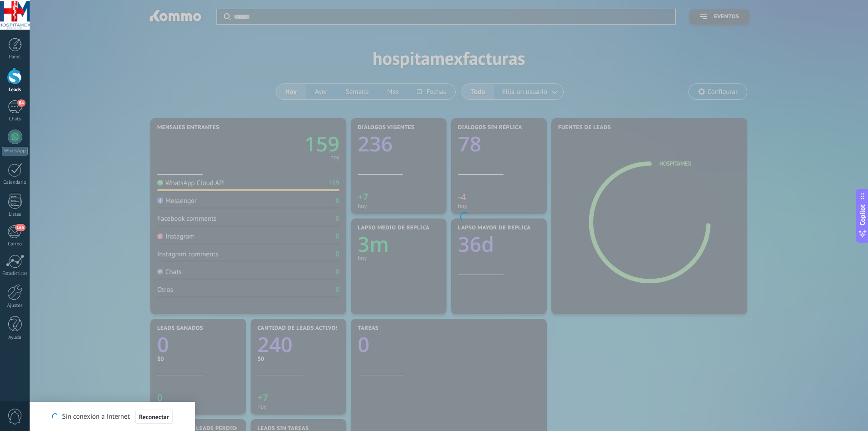 The width and height of the screenshot is (868, 431). I want to click on span: Reconectar, so click(154, 417).